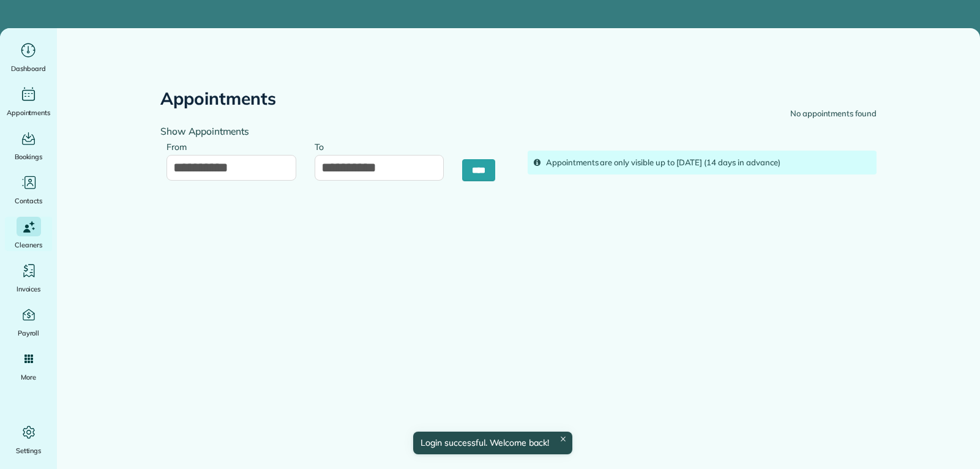 The height and width of the screenshot is (469, 980). What do you see at coordinates (28, 245) in the screenshot?
I see `span: Cleaners` at bounding box center [28, 245].